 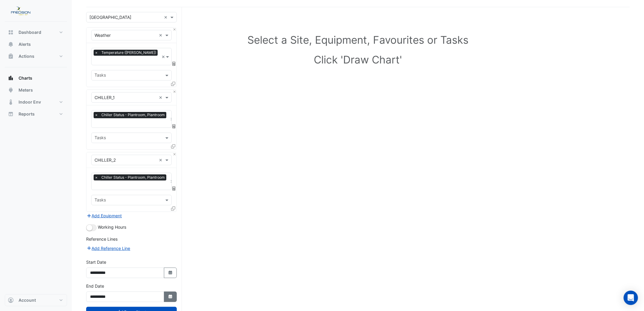 I want to click on app-icon: Meters, so click(x=11, y=91).